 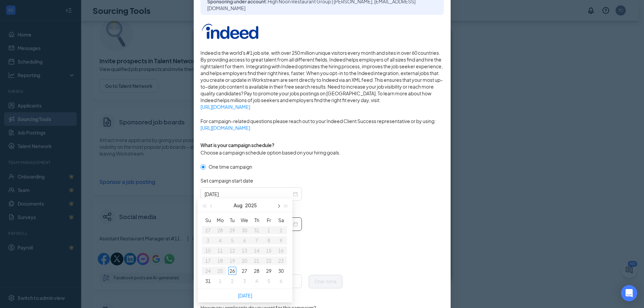 What do you see at coordinates (232, 281) in the screenshot?
I see `div: 2` at bounding box center [232, 281].